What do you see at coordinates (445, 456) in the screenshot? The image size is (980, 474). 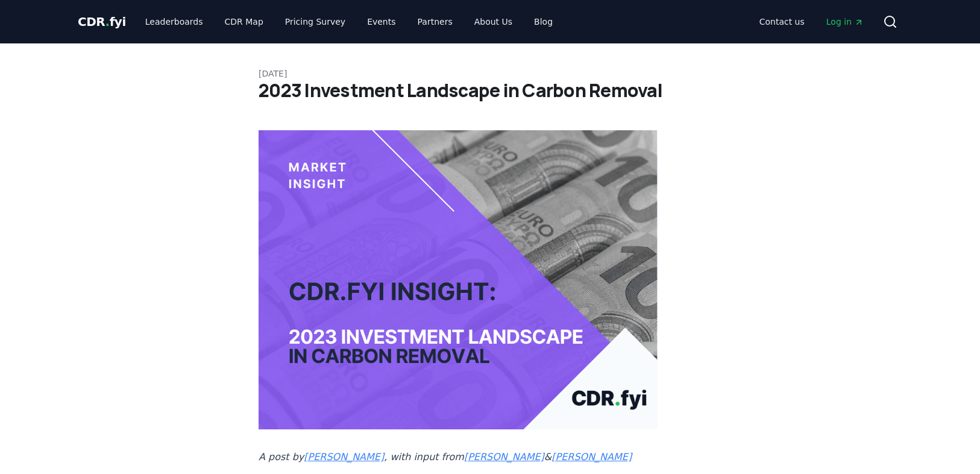 I see `em: A post by , with input from &` at bounding box center [445, 456].